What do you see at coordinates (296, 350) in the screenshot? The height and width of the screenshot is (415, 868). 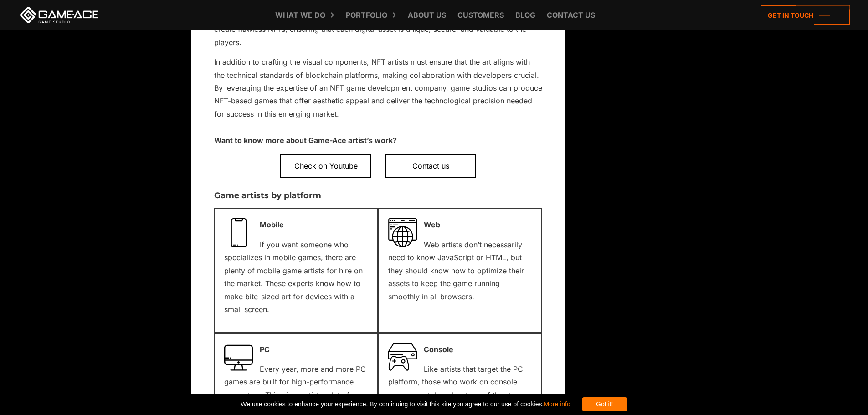 I see `p: PC` at bounding box center [296, 350].